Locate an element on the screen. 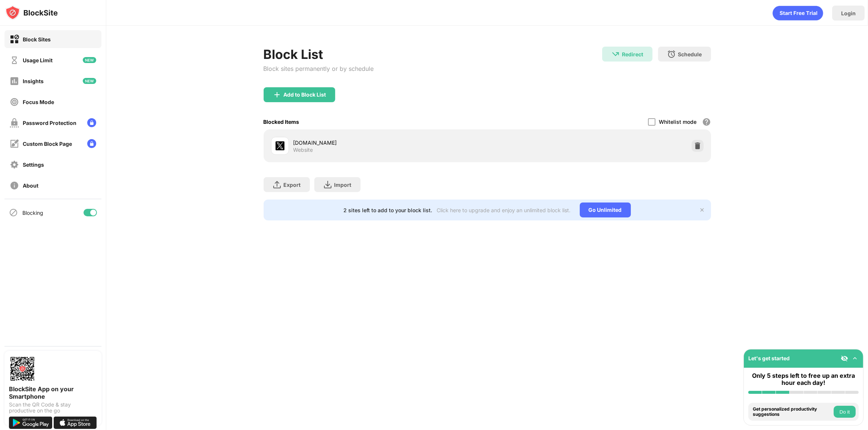 The width and height of the screenshot is (868, 430). div: Password Protection is located at coordinates (49, 123).